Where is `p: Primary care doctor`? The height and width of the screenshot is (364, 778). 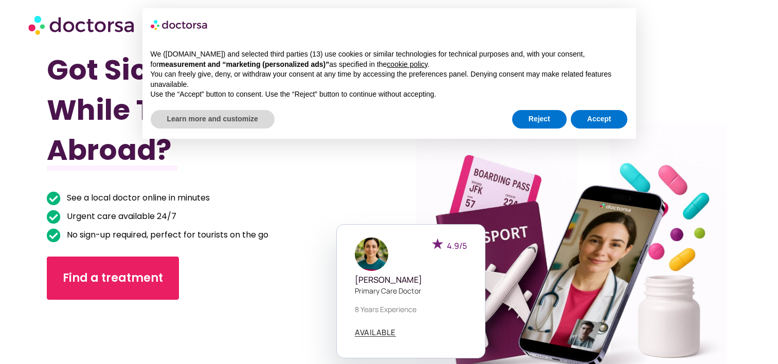
p: Primary care doctor is located at coordinates (411, 291).